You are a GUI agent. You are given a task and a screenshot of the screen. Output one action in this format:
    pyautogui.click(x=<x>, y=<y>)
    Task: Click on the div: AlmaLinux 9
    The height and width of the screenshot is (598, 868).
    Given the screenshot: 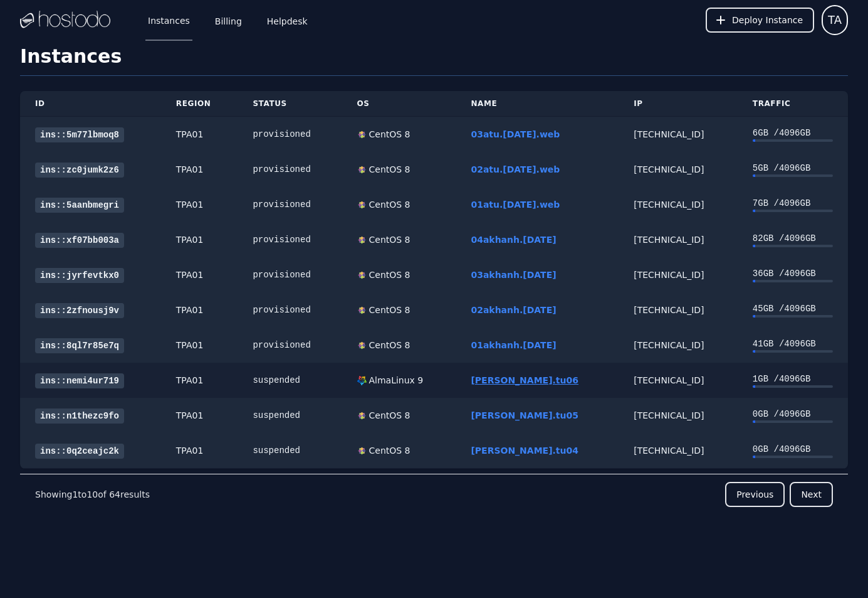 What is the action you would take?
    pyautogui.click(x=395, y=380)
    